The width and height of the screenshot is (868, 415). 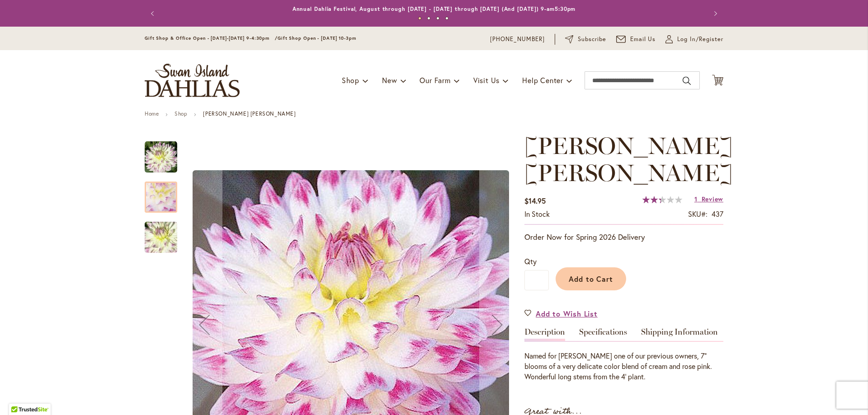 I want to click on a: Email Us, so click(x=636, y=39).